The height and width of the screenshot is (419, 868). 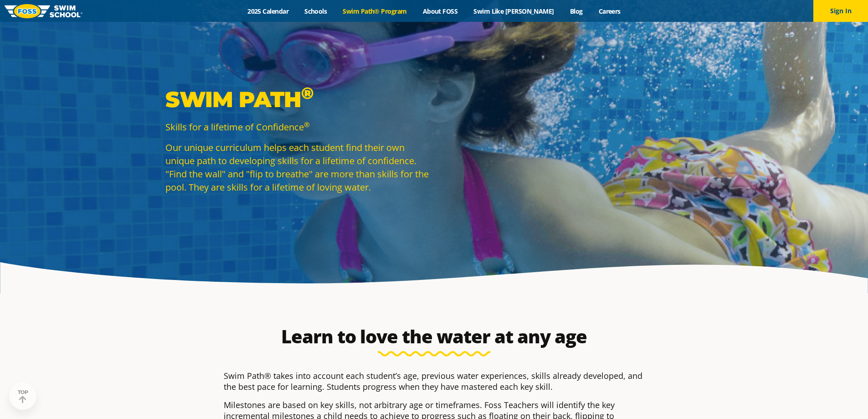 I want to click on h2: Learn to love the water at any age, so click(x=434, y=336).